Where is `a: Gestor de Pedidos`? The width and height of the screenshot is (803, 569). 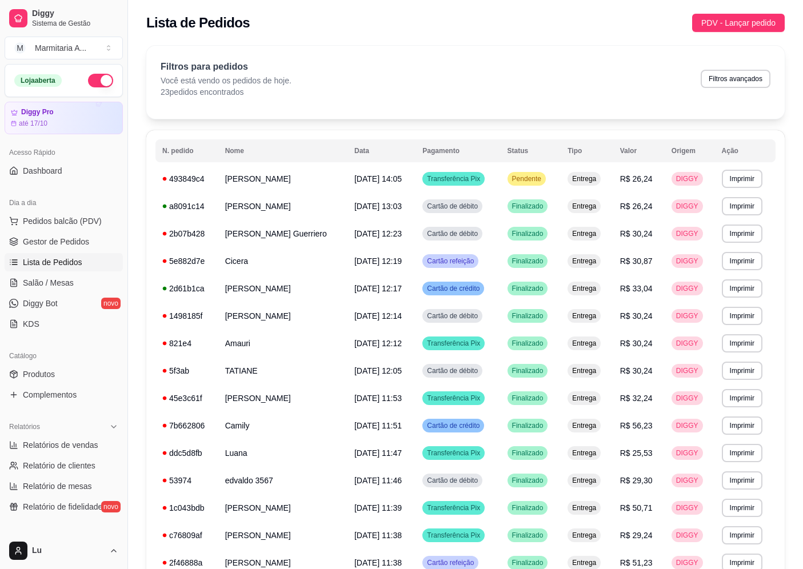
a: Gestor de Pedidos is located at coordinates (63, 242).